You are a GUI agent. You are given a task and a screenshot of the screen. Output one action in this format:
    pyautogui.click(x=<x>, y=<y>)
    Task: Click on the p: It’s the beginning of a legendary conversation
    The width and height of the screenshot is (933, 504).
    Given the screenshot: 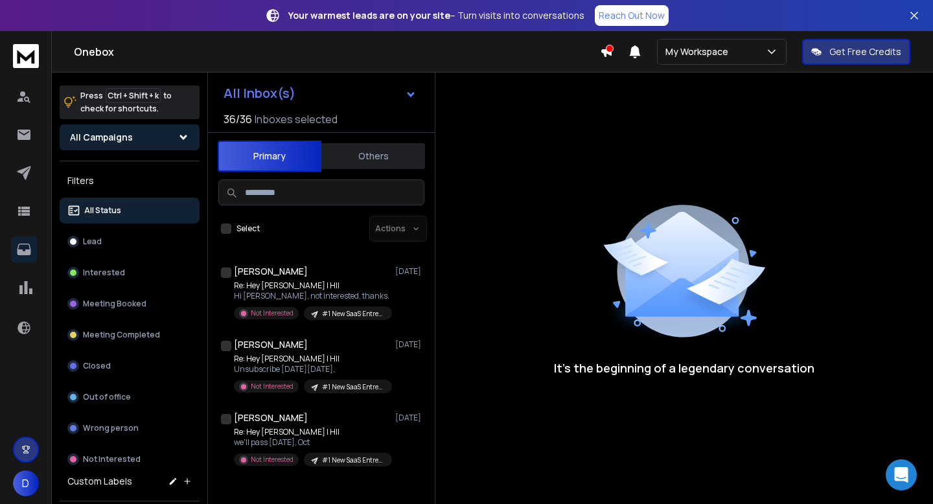 What is the action you would take?
    pyautogui.click(x=684, y=368)
    